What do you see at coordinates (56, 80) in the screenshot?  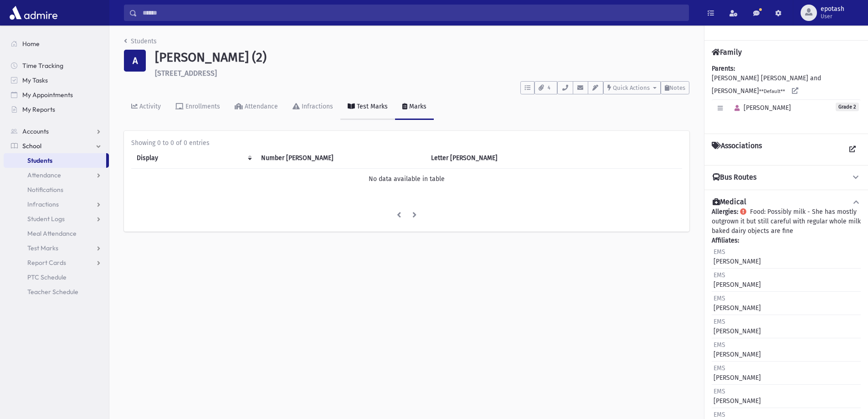 I see `a: My Tasks` at bounding box center [56, 80].